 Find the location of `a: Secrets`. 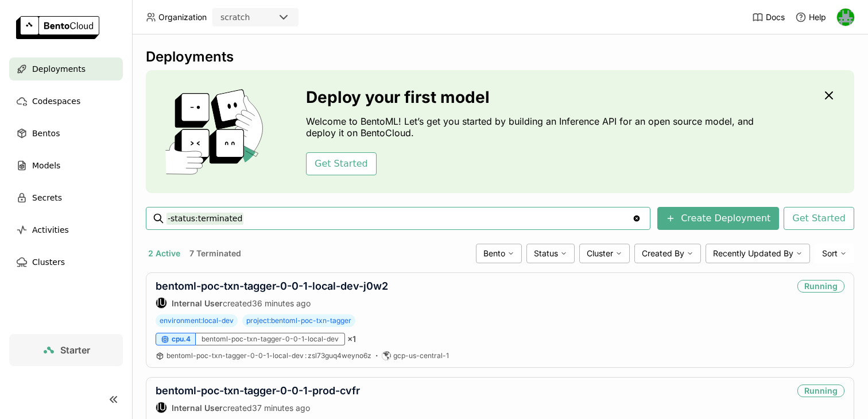

a: Secrets is located at coordinates (66, 197).